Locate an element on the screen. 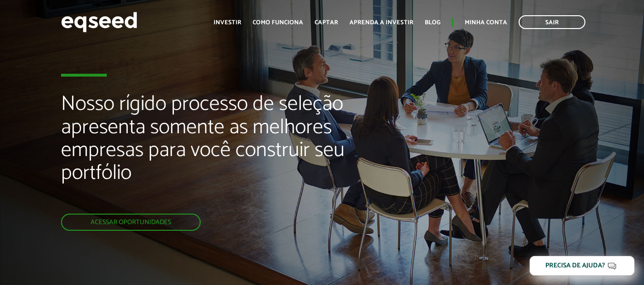 The image size is (644, 285). img: EqSeed is located at coordinates (100, 22).